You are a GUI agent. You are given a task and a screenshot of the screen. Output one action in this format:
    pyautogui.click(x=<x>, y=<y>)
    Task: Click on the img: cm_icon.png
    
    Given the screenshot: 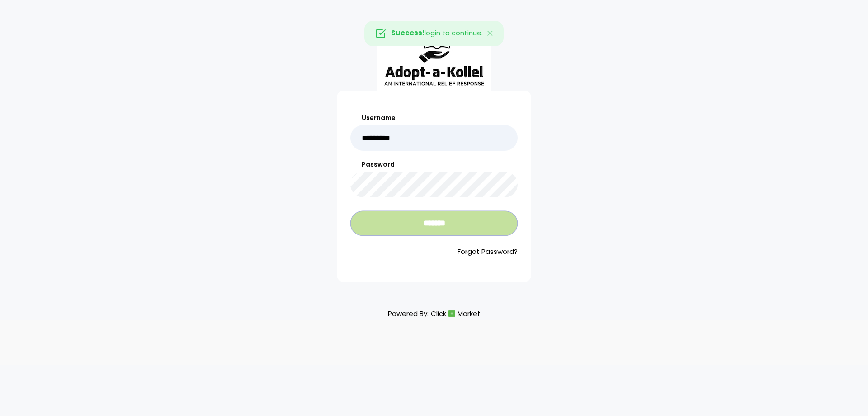 What is the action you would take?
    pyautogui.click(x=452, y=313)
    